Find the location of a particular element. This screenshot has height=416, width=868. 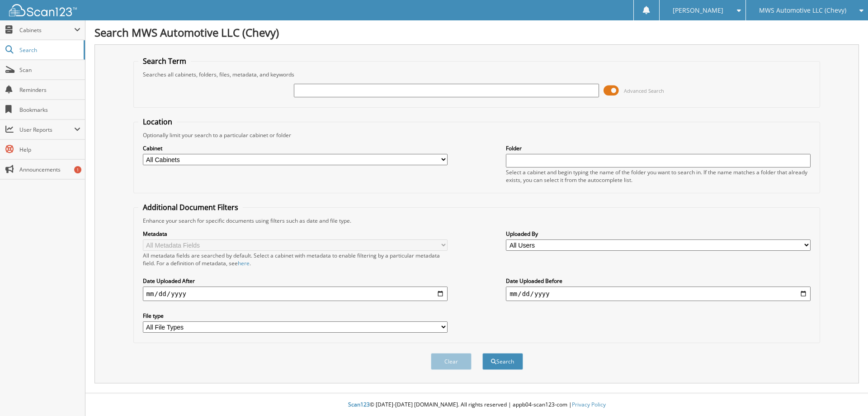

h1: Search MWS Automotive LLC (Chevy) is located at coordinates (476, 32).